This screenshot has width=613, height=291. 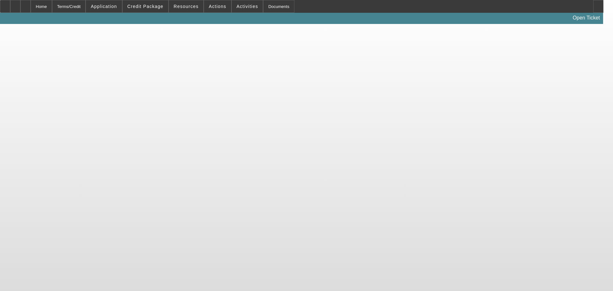 I want to click on span: Resources, so click(x=186, y=6).